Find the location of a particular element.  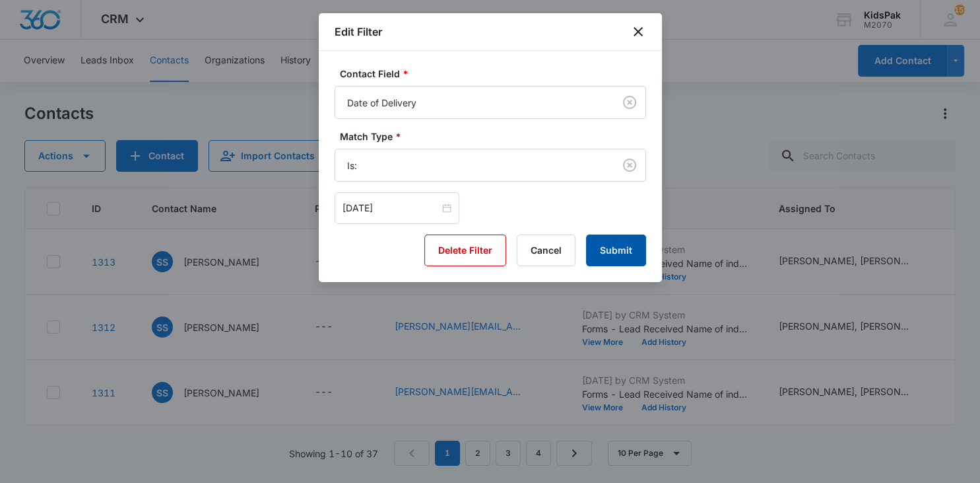

input: Sep 10, 2025 is located at coordinates (391, 208).